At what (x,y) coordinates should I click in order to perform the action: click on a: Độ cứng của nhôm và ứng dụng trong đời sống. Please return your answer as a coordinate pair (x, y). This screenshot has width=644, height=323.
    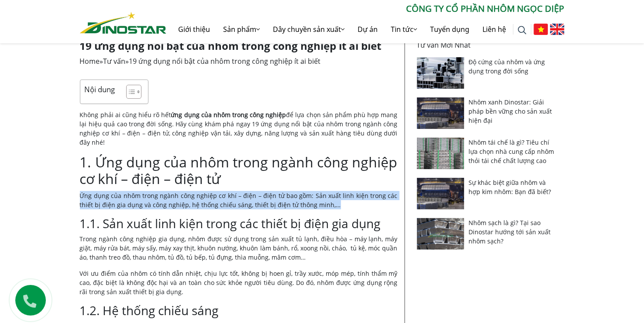
    Looking at the image, I should click on (507, 66).